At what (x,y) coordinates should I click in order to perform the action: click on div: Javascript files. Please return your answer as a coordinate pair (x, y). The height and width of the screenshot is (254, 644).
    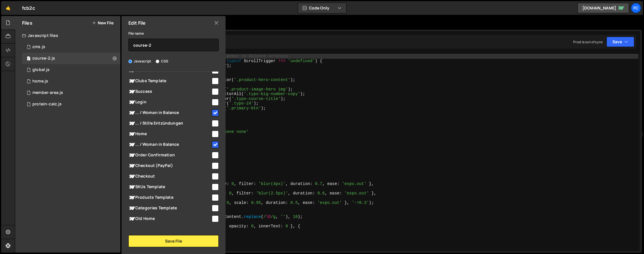
    Looking at the image, I should click on (67, 35).